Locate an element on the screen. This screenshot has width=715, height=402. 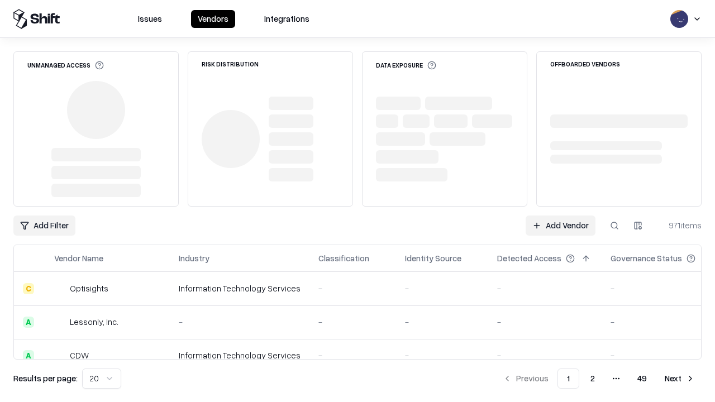
a: Add Vendor is located at coordinates (560, 226).